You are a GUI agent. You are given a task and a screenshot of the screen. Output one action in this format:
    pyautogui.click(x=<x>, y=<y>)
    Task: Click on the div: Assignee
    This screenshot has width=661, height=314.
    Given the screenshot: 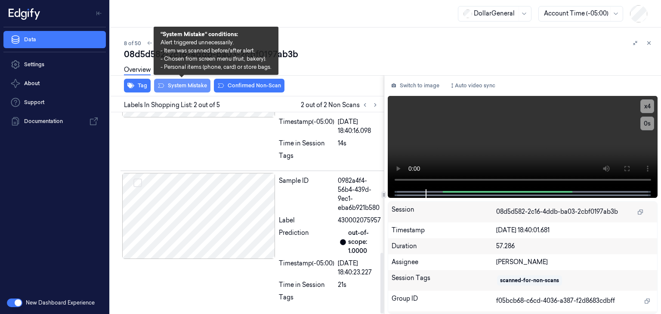 What is the action you would take?
    pyautogui.click(x=444, y=262)
    